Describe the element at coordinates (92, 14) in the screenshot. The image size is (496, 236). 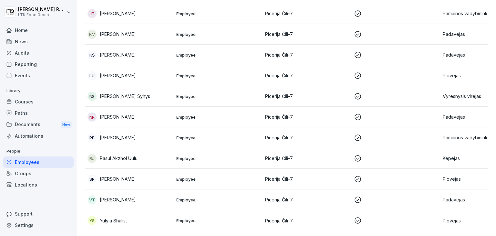
I see `div: JT` at that location.